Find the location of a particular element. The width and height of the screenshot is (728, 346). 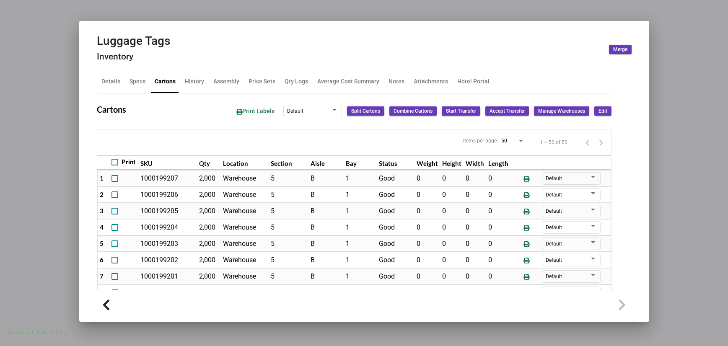

span: Combine Cartons is located at coordinates (413, 111).